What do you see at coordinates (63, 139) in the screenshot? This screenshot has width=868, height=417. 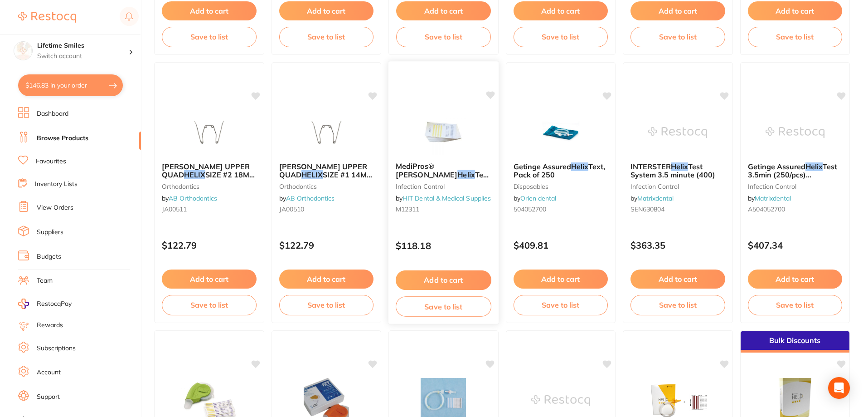 I see `a: Browse Products` at bounding box center [63, 139].